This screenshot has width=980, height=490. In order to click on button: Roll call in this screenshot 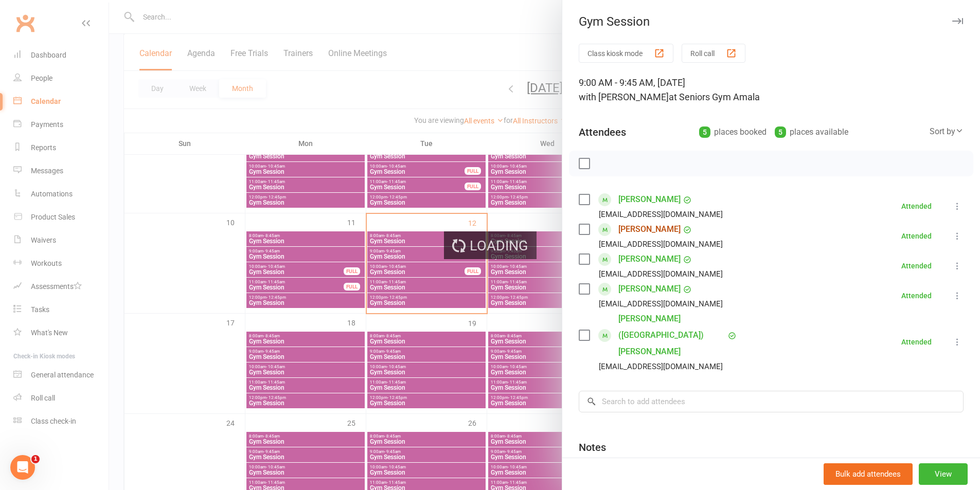, I will do `click(713, 53)`.